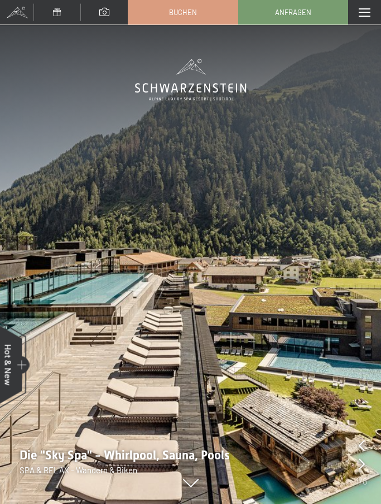  I want to click on span: 1, so click(358, 481).